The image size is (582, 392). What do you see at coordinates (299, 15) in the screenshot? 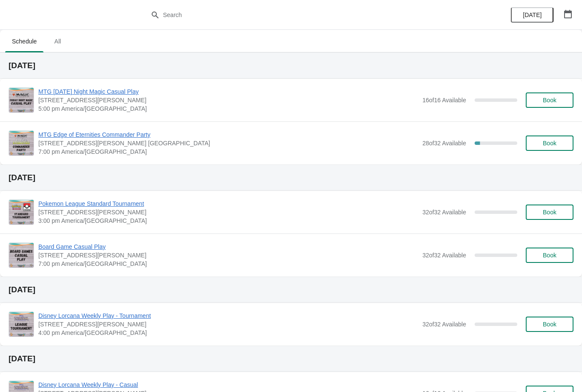
I see `input: Search` at bounding box center [299, 15].